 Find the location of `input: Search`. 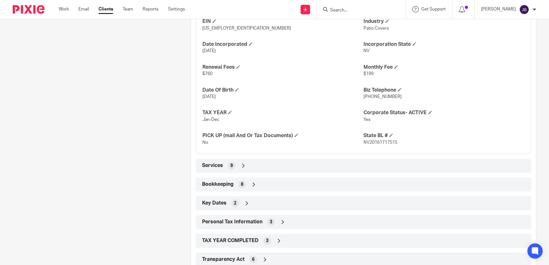

input: Search is located at coordinates (358, 10).